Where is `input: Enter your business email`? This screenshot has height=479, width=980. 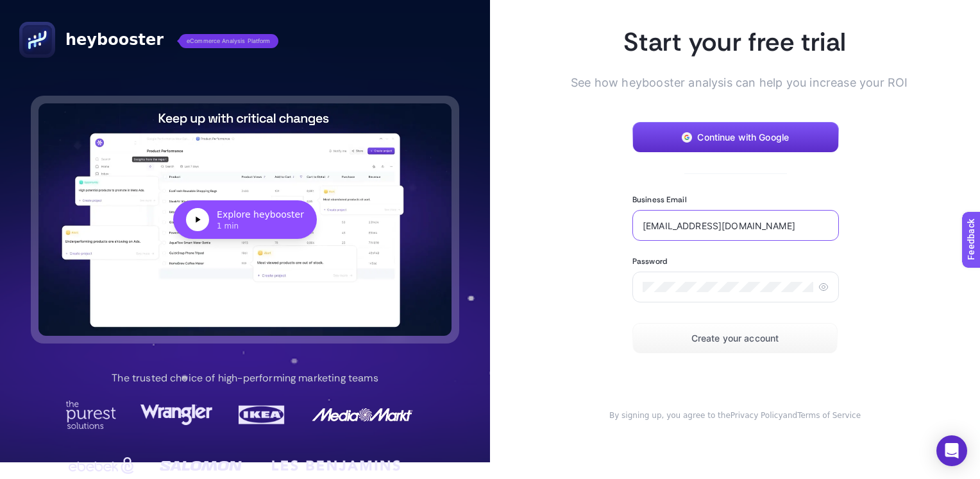
input: Enter your business email is located at coordinates (736, 226).